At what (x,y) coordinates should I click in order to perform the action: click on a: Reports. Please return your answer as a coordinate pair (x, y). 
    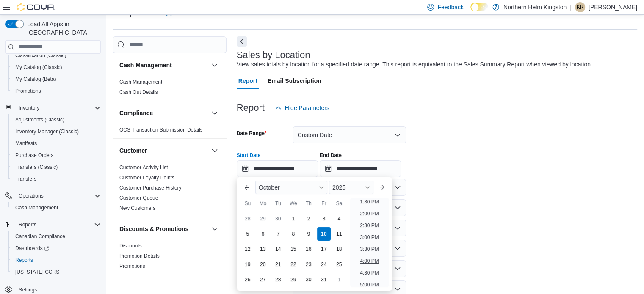
    Looking at the image, I should click on (24, 260).